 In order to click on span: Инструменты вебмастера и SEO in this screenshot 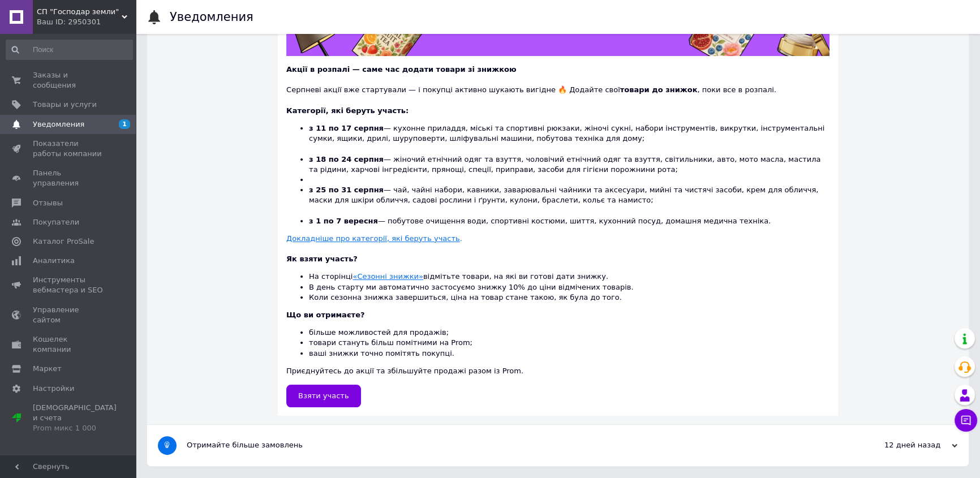, I will do `click(69, 285)`.